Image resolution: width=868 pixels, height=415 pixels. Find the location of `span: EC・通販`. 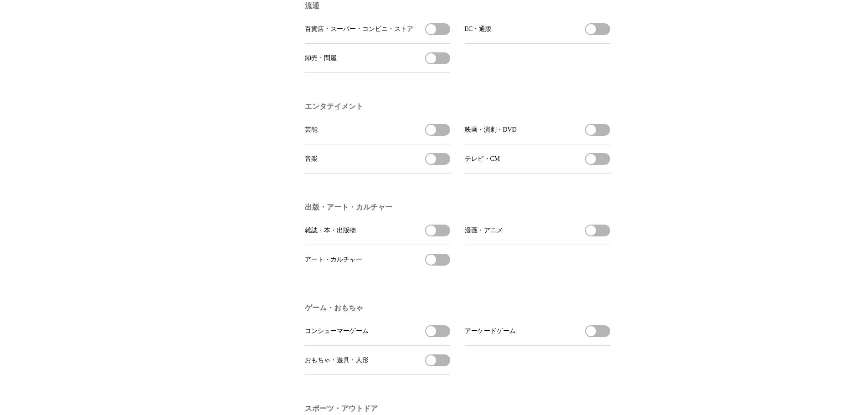

span: EC・通販 is located at coordinates (478, 29).